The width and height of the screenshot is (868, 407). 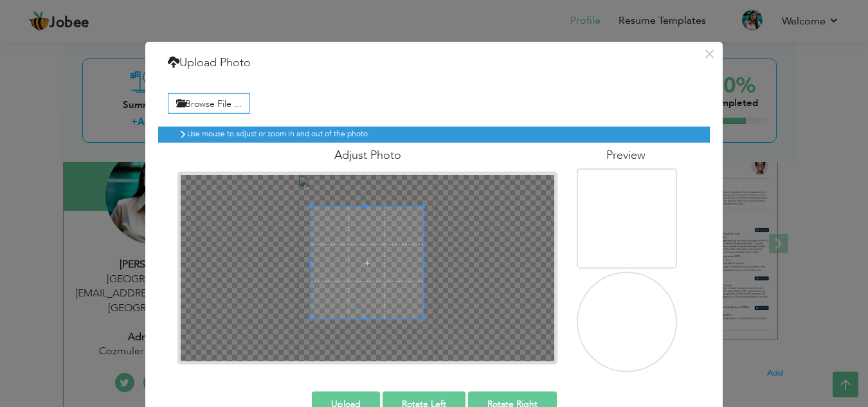 I want to click on h4: Adjust Photo, so click(x=367, y=156).